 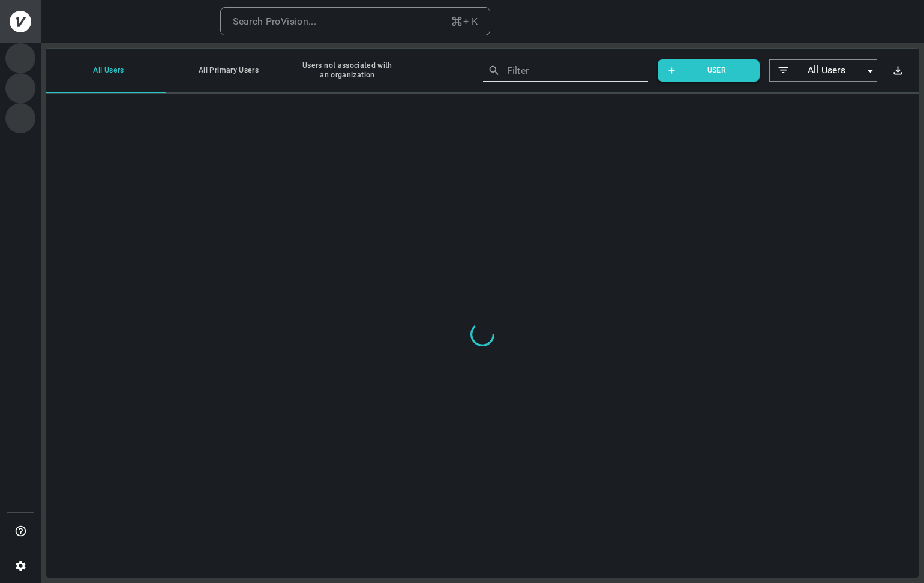 What do you see at coordinates (106, 70) in the screenshot?
I see `button: All Users` at bounding box center [106, 70].